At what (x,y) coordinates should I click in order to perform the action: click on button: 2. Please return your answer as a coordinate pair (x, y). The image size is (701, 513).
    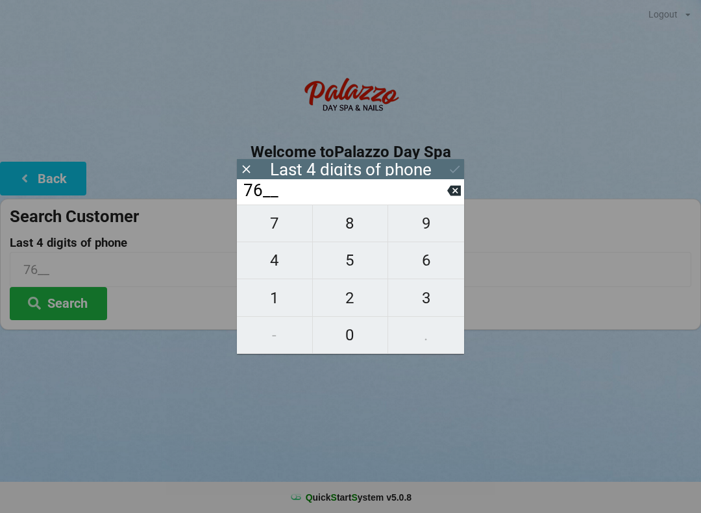
    Looking at the image, I should click on (350, 297).